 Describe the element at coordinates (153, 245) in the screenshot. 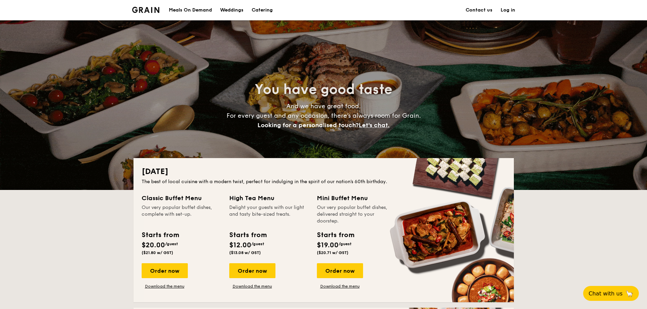

I see `span: $20.00` at that location.